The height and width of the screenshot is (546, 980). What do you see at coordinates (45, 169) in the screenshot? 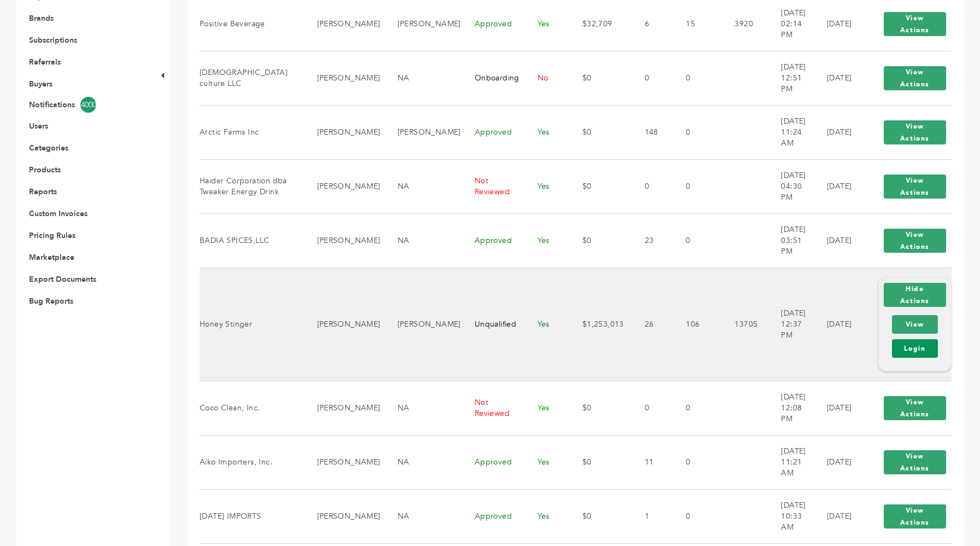
I see `a: Products` at bounding box center [45, 169].